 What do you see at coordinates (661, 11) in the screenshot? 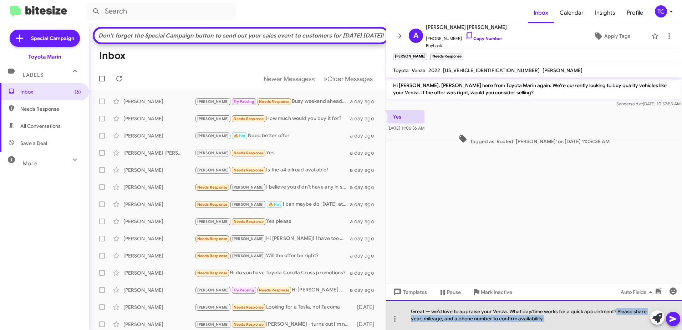
I see `div: TC` at bounding box center [661, 11].